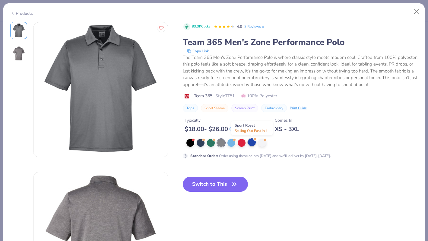 This screenshot has height=241, width=428. I want to click on img: Back, so click(19, 53).